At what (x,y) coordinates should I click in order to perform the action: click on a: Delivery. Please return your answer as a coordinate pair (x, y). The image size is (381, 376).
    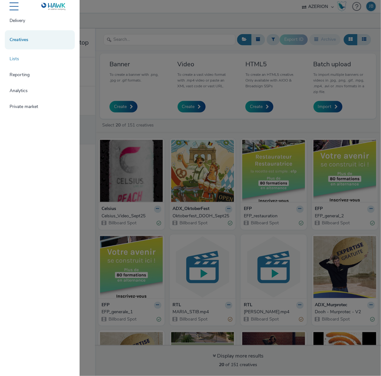
    Looking at the image, I should click on (40, 21).